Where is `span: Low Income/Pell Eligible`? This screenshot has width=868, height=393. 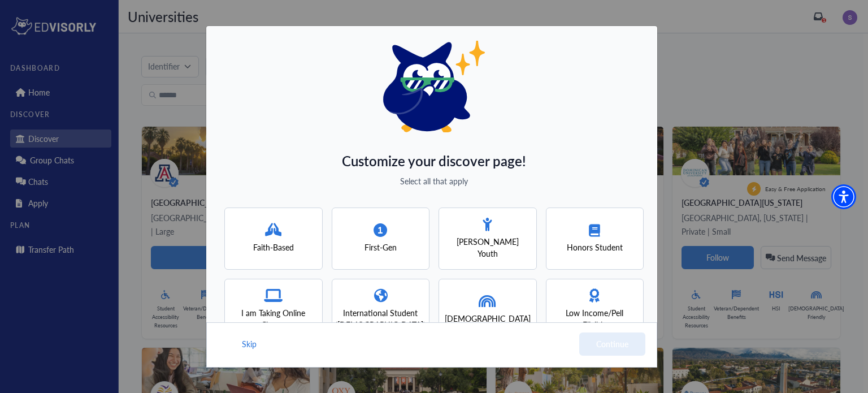
span: Low Income/Pell Eligible is located at coordinates (595, 319).